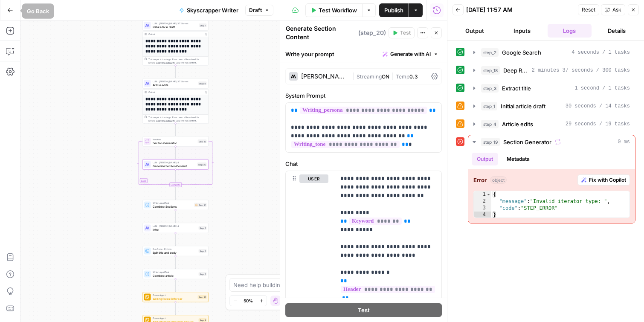  What do you see at coordinates (314, 178) in the screenshot?
I see `button: user` at bounding box center [314, 178].